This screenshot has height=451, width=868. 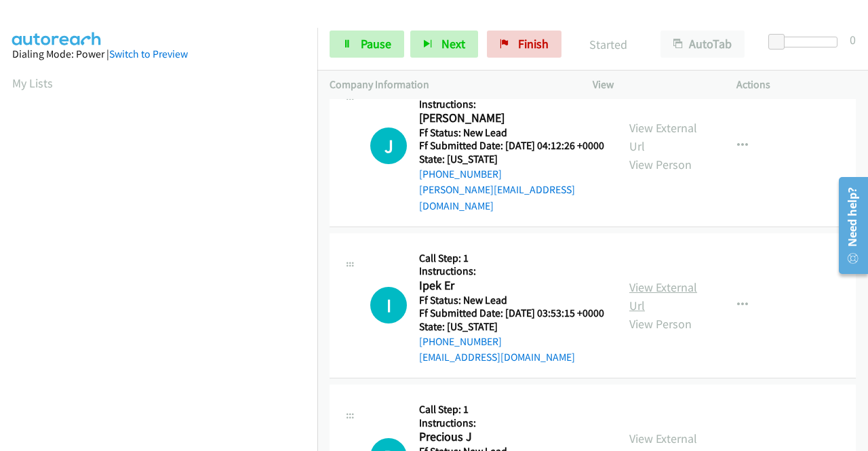 I want to click on a: Pause, so click(x=367, y=44).